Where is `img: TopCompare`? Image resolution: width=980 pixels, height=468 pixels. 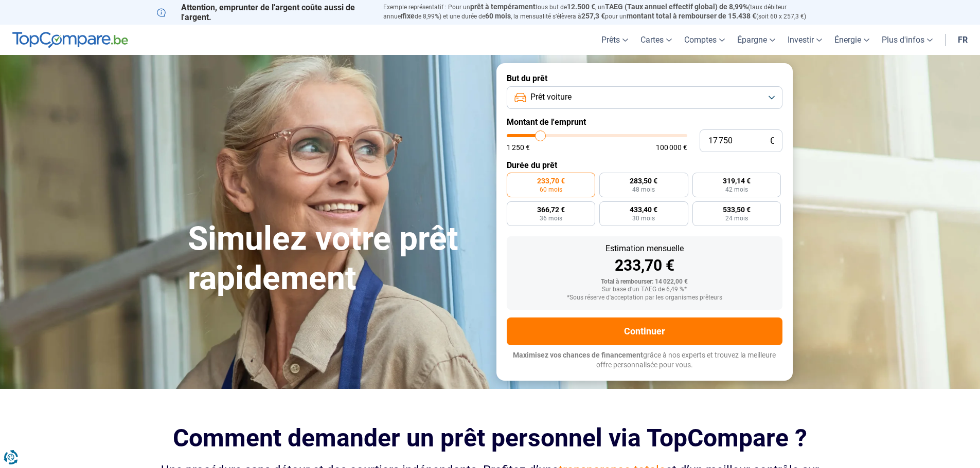 img: TopCompare is located at coordinates (70, 40).